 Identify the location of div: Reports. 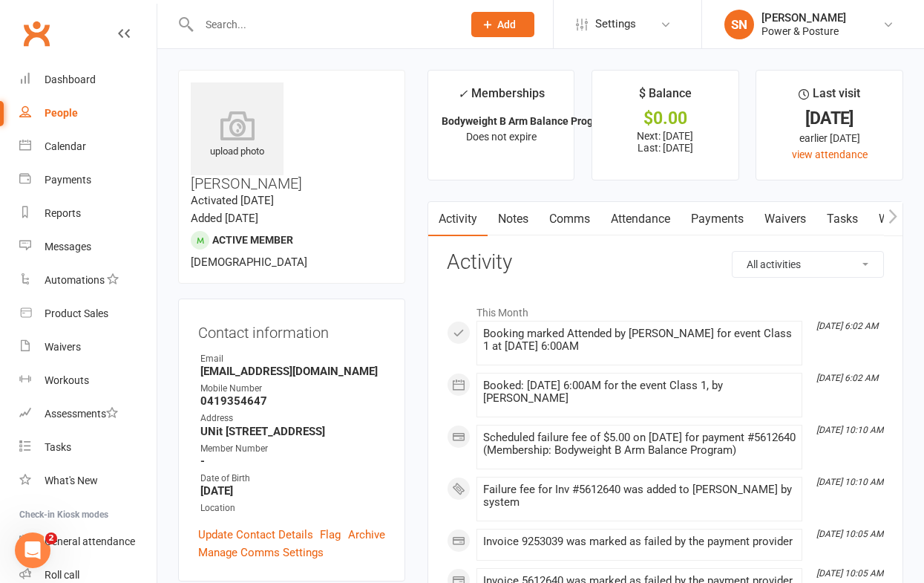
(63, 213).